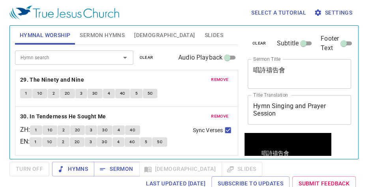  I want to click on span: Slides, so click(214, 35).